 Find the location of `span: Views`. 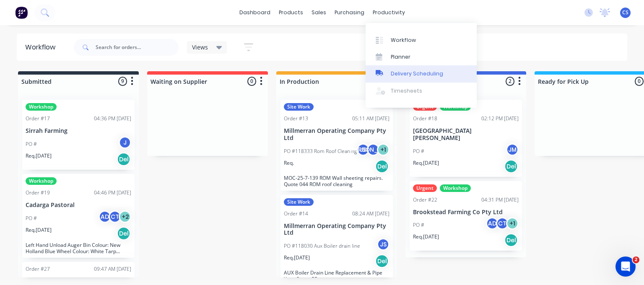

span: Views is located at coordinates (200, 47).